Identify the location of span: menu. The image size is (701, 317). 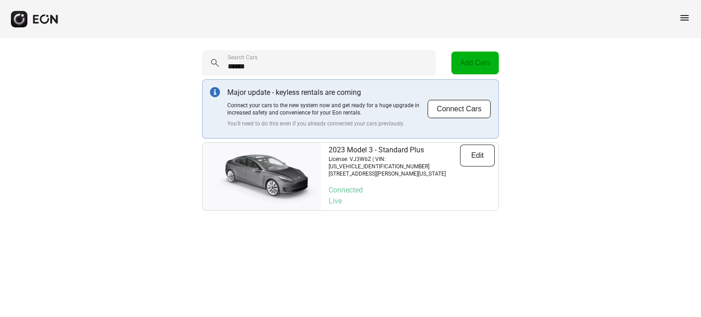
(685, 18).